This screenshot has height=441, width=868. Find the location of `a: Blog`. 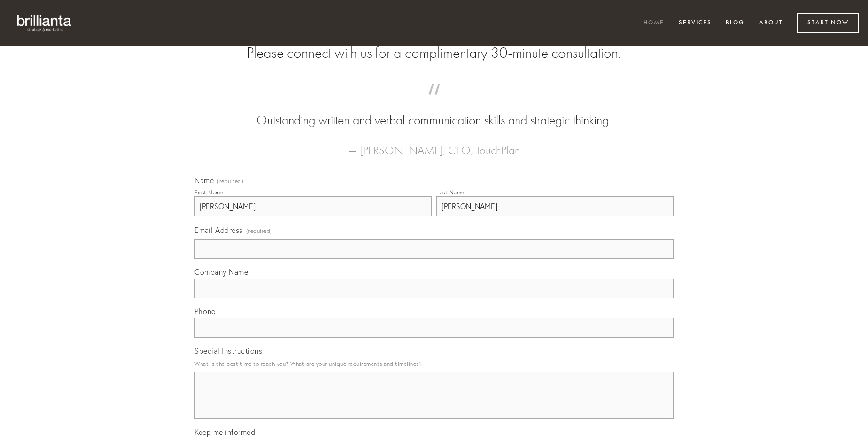

a: Blog is located at coordinates (735, 23).